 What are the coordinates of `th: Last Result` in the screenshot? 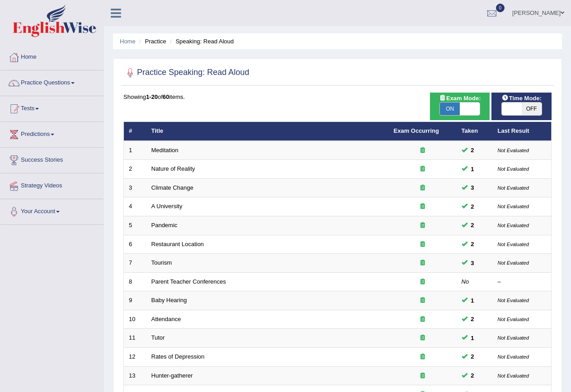 It's located at (522, 131).